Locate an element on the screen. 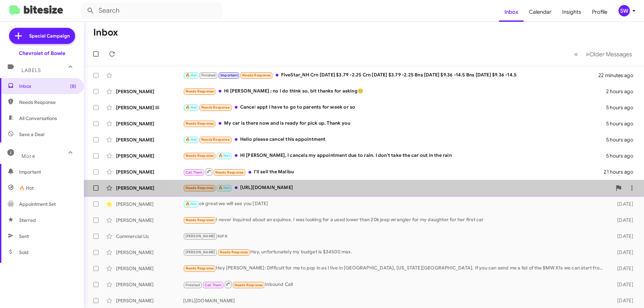  span: (8) is located at coordinates (73, 86).